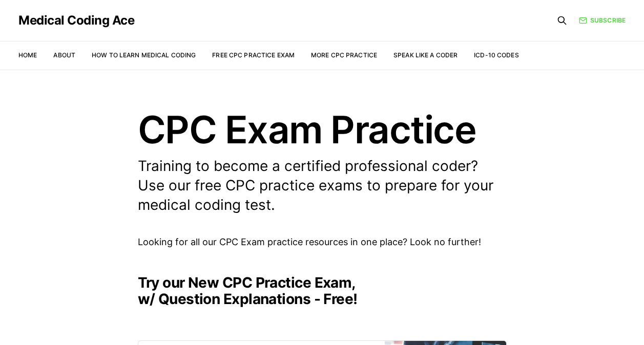 Image resolution: width=644 pixels, height=345 pixels. What do you see at coordinates (344, 55) in the screenshot?
I see `a: More CPC Practice` at bounding box center [344, 55].